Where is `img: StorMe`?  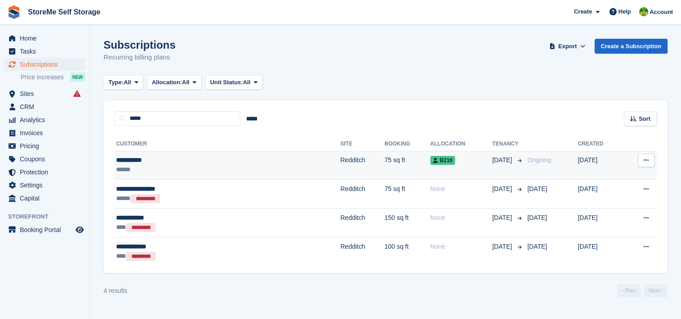
img: StorMe is located at coordinates (644, 12).